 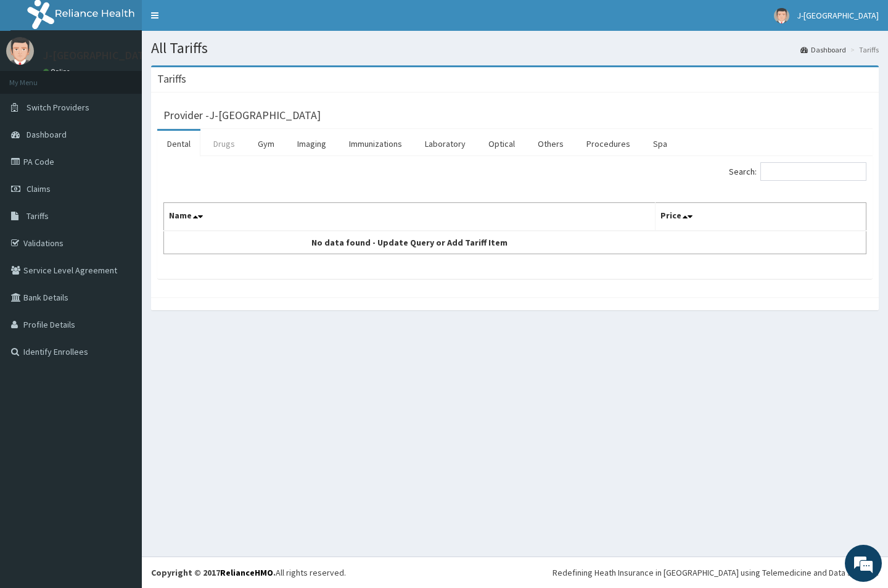 What do you see at coordinates (376, 143) in the screenshot?
I see `a: Immunizations` at bounding box center [376, 143].